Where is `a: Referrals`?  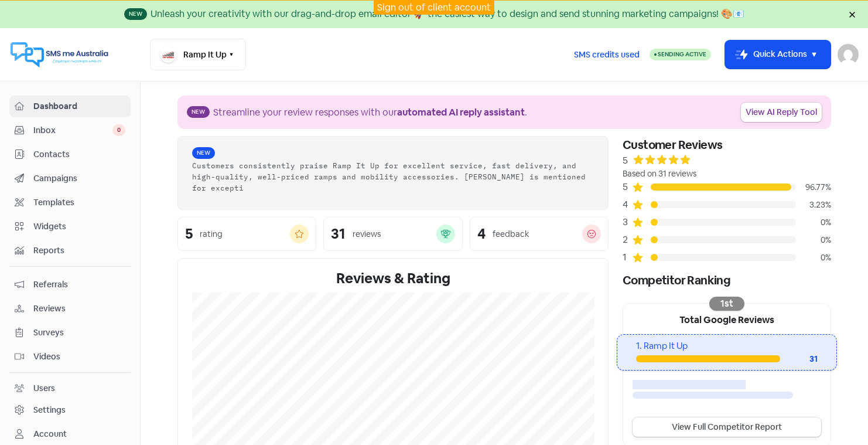 a: Referrals is located at coordinates (70, 285).